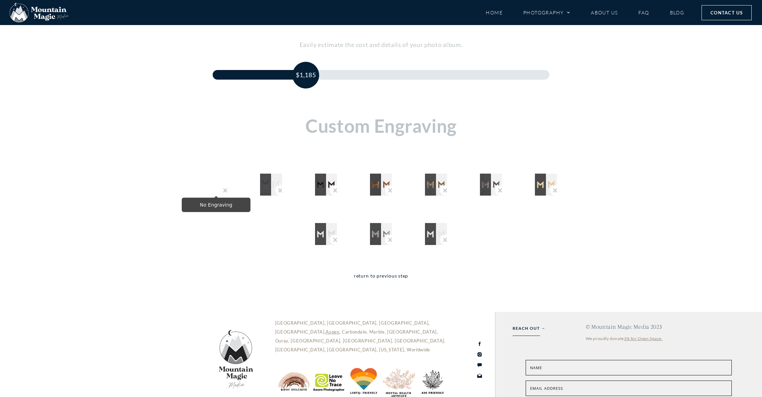  I want to click on div: We proudly donate, so click(665, 339).